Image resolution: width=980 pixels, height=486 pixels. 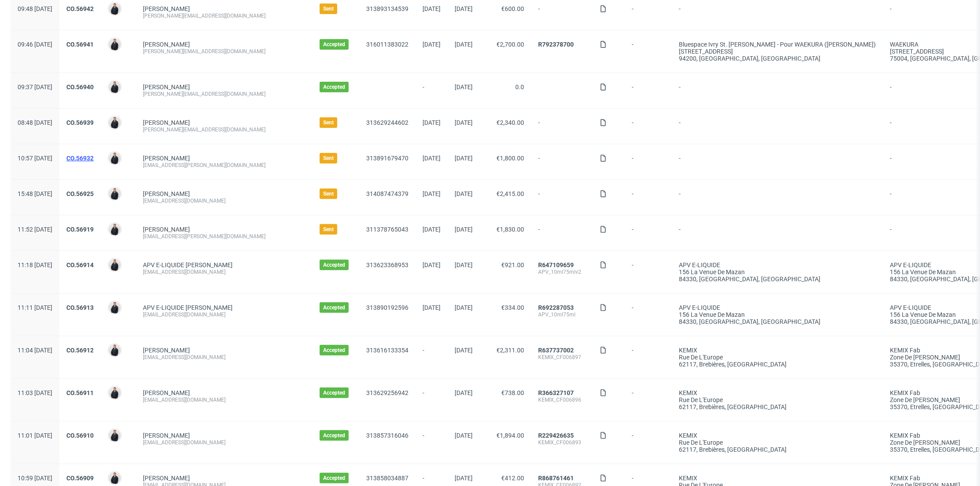 I want to click on a: CO.56909, so click(x=80, y=478).